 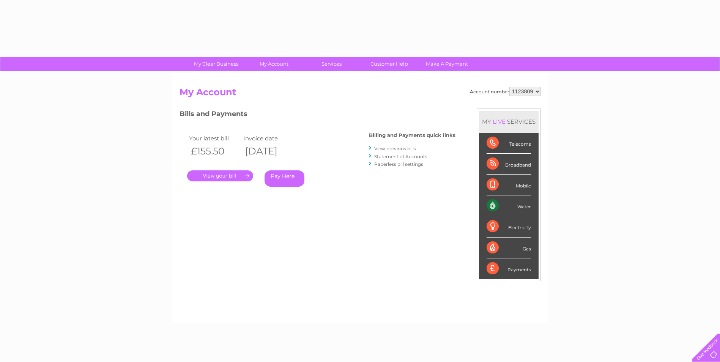 I want to click on a: Statement of Accounts, so click(x=401, y=156).